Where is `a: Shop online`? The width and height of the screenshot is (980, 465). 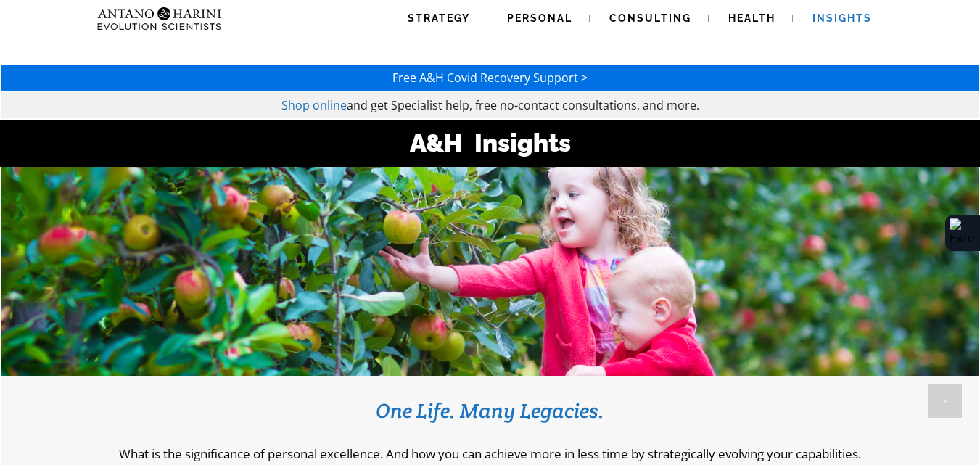
a: Shop online is located at coordinates (314, 105).